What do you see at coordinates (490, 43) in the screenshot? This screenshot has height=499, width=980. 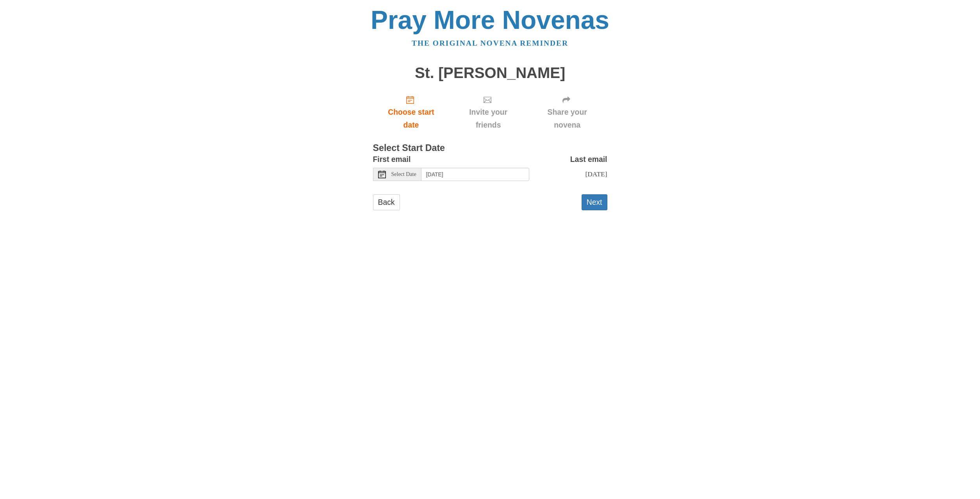 I see `a: The original novena reminder` at bounding box center [490, 43].